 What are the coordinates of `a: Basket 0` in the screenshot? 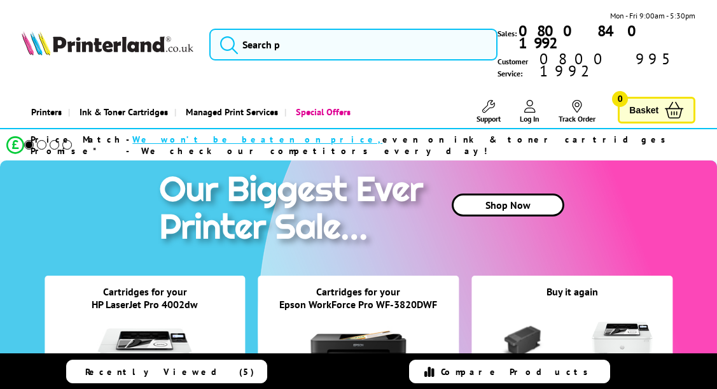 It's located at (656, 110).